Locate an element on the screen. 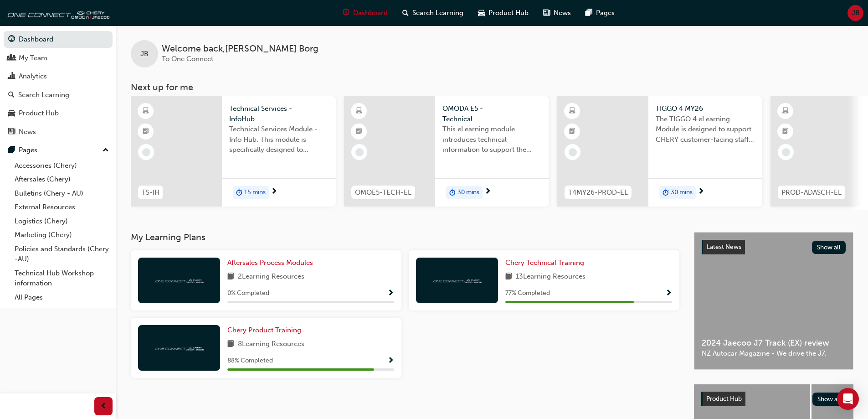  a: Product Hub is located at coordinates (58, 113).